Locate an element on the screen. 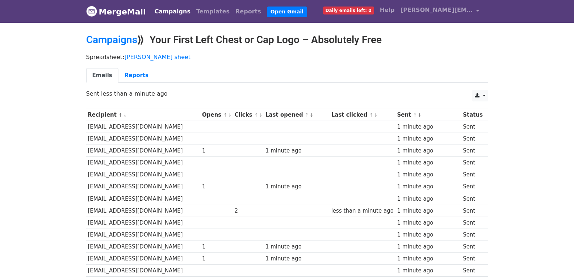 The height and width of the screenshot is (280, 574). p: Sent less than a minute ago is located at coordinates (287, 93).